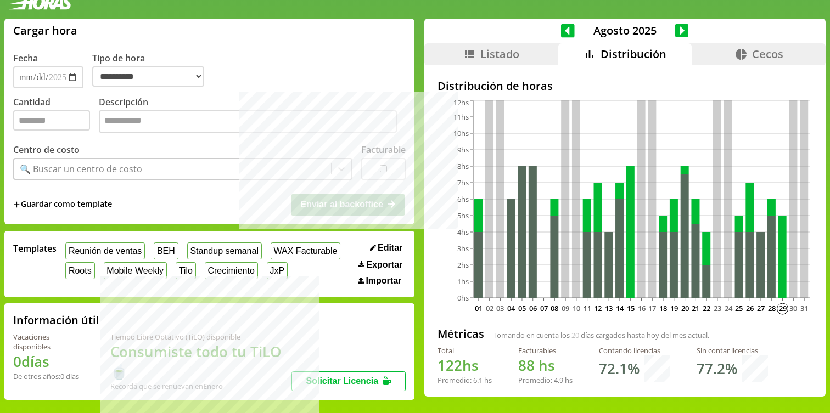  What do you see at coordinates (213, 386) in the screenshot?
I see `b: Enero` at bounding box center [213, 386].